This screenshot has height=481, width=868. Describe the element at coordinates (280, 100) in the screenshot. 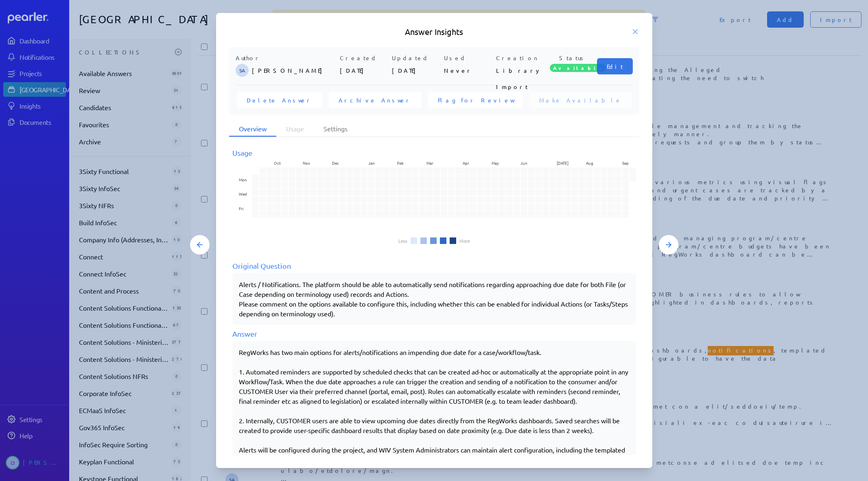

I see `button: Delete Answer` at that location.